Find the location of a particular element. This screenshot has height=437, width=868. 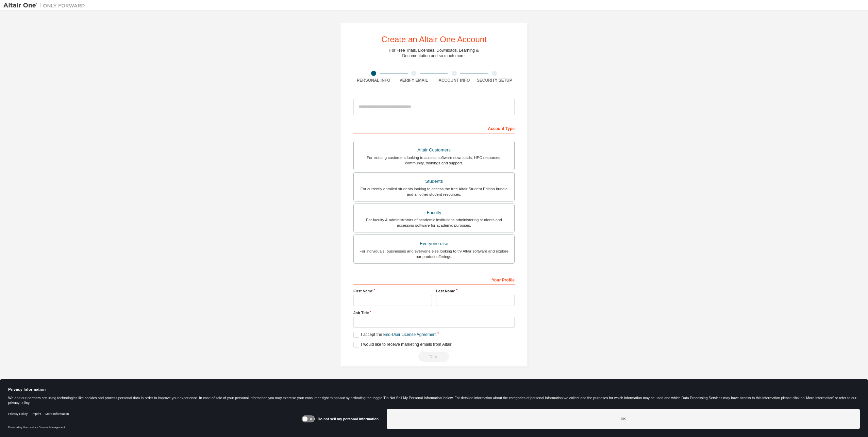

div: Security Setup is located at coordinates (494, 80).